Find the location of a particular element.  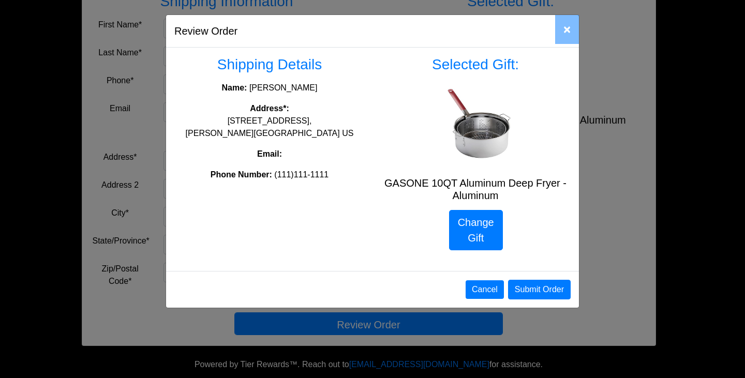

span: (111)111-1111 is located at coordinates (301, 174).